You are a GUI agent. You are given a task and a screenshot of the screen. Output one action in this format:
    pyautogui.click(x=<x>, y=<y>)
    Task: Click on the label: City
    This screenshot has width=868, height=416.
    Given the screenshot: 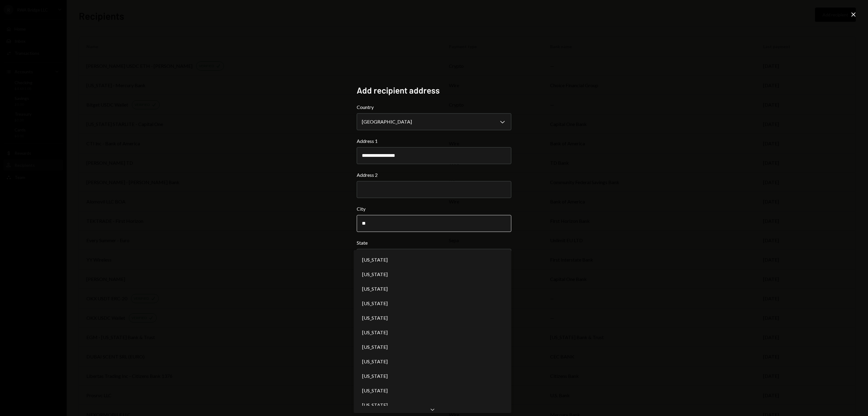 What is the action you would take?
    pyautogui.click(x=434, y=209)
    